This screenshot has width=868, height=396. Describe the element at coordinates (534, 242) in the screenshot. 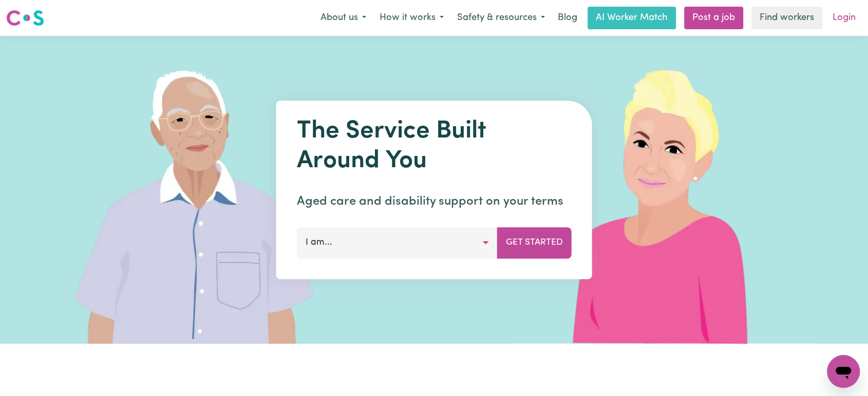

I see `button: Get Started` at that location.